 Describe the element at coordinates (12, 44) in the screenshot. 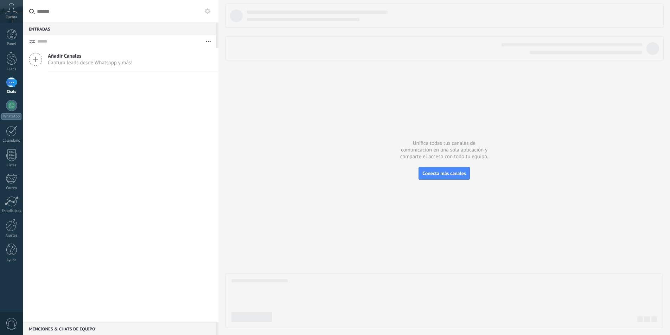

I see `div: Panel` at that location.